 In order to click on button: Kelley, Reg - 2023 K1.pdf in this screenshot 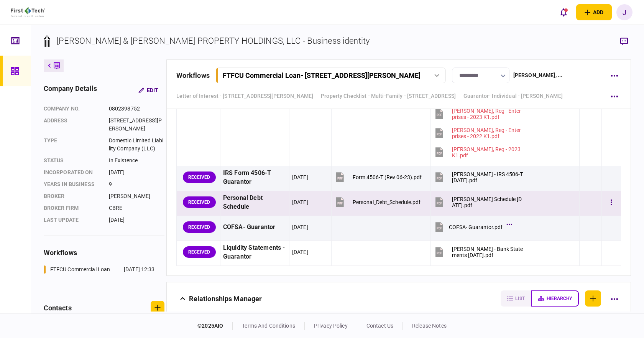, I will do `click(478, 152)`.